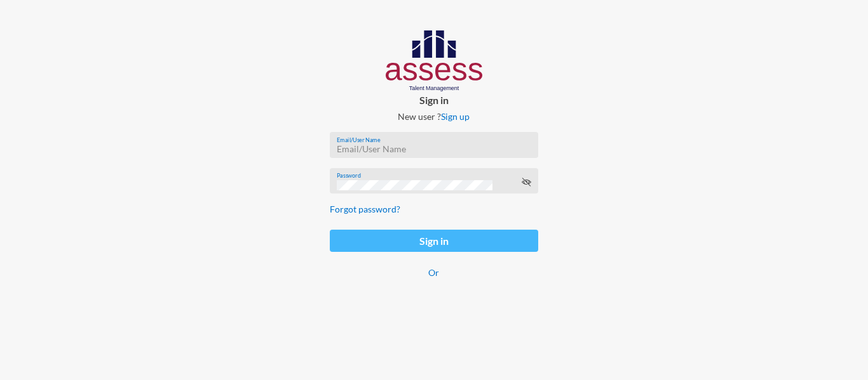 This screenshot has height=380, width=868. What do you see at coordinates (364, 209) in the screenshot?
I see `a: Forgot password?` at bounding box center [364, 209].